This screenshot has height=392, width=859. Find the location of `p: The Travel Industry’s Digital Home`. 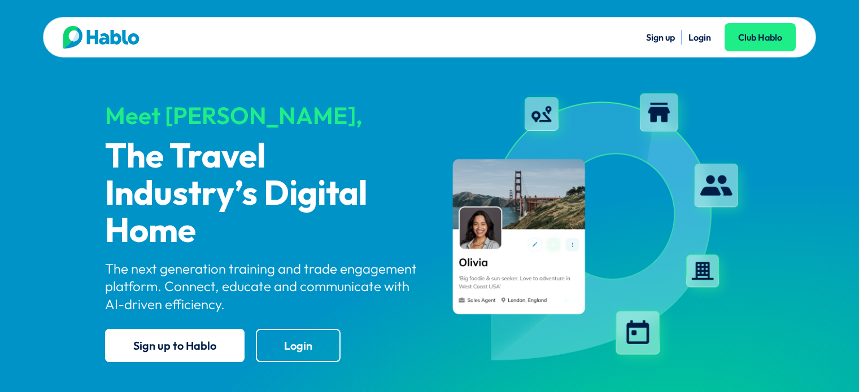

p: The Travel Industry’s Digital Home is located at coordinates (262, 195).